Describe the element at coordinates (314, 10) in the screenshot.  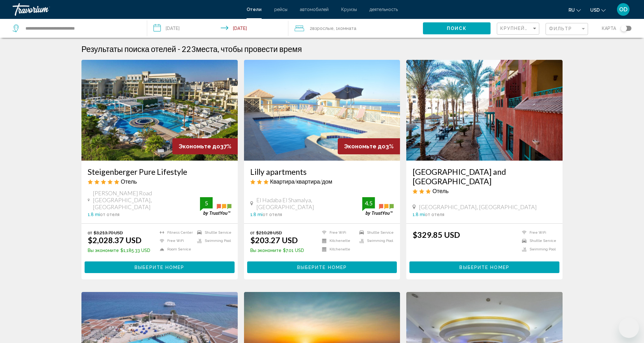
I see `a: автомобилей` at that location.